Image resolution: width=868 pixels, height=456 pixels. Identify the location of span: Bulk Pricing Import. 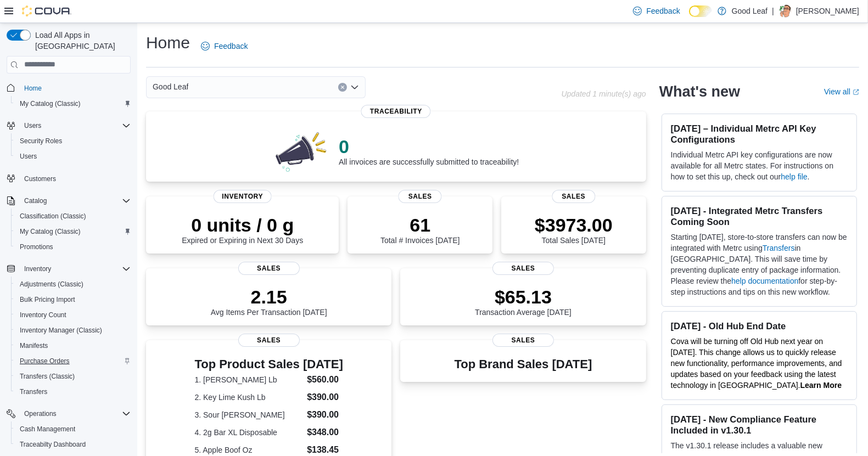
(47, 300).